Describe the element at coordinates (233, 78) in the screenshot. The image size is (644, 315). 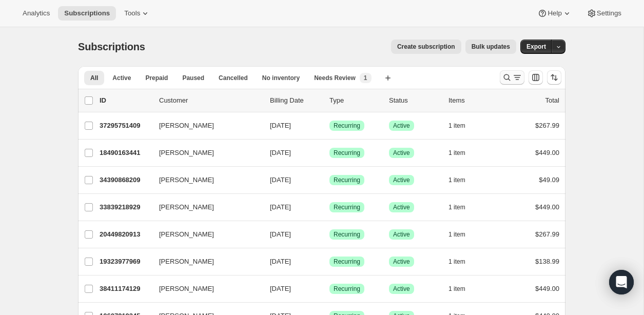
I see `span: Cancelled` at that location.